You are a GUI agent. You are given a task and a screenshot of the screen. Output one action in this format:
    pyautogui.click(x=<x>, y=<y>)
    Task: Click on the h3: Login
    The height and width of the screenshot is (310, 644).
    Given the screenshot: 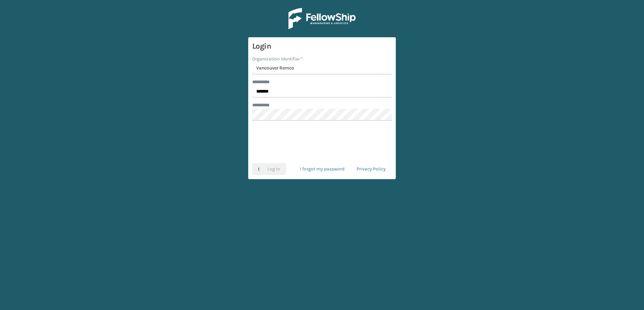 What is the action you would take?
    pyautogui.click(x=322, y=46)
    